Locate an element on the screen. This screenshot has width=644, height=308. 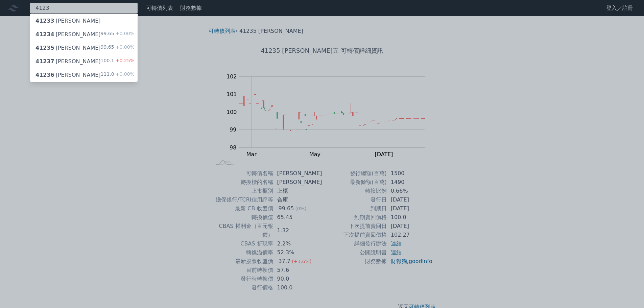
span: 41237 is located at coordinates (45, 61).